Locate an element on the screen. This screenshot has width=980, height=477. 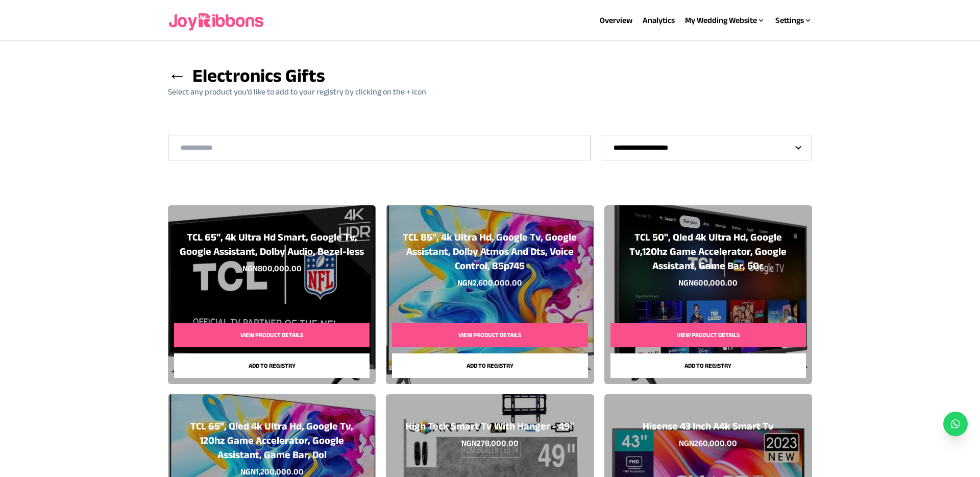
img: joyribbons is located at coordinates (217, 21).